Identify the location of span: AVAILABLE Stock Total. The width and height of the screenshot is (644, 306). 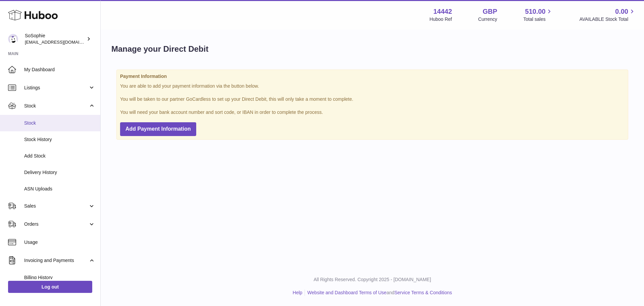
(608, 19).